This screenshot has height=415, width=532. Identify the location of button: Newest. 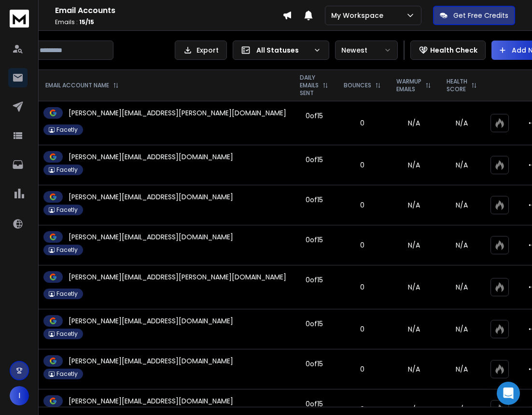
(366, 50).